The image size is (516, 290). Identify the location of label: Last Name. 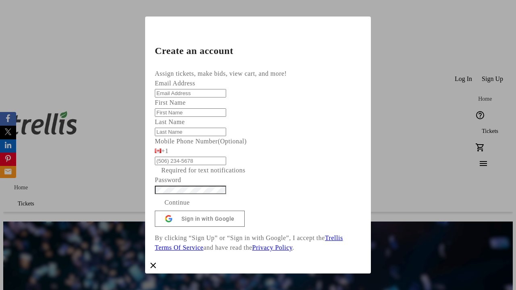
(170, 122).